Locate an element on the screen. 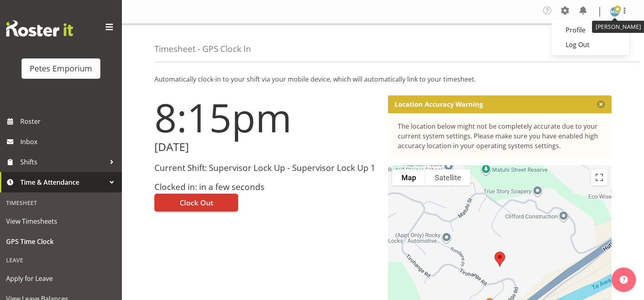 The image size is (644, 300). div: Timesheet is located at coordinates (61, 202).